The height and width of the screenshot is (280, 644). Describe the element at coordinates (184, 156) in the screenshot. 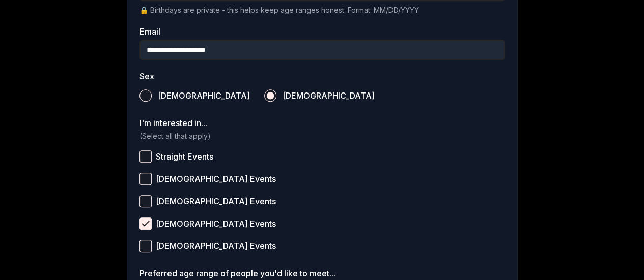

I see `span: Straight Events` at that location.